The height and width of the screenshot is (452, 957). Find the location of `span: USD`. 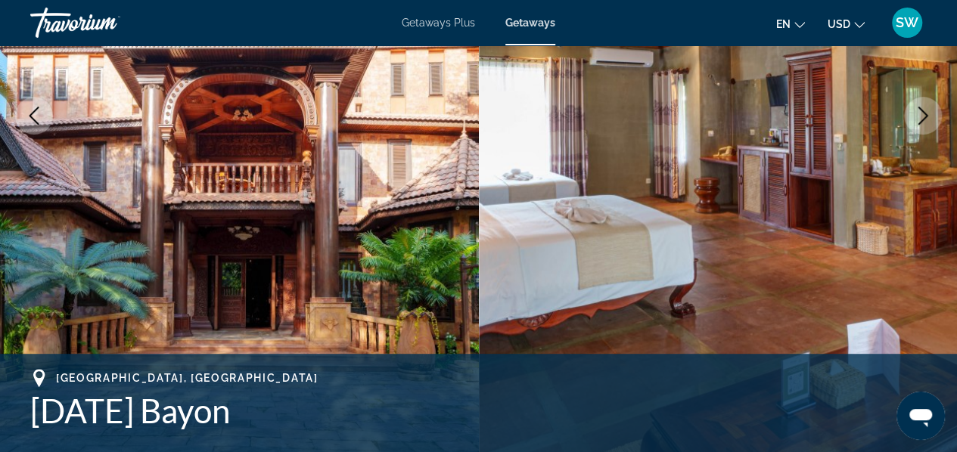

span: USD is located at coordinates (839, 24).